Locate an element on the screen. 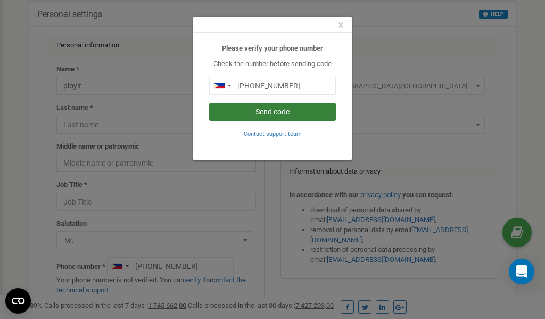 This screenshot has width=545, height=319. p: Check the number before sending code is located at coordinates (273, 64).